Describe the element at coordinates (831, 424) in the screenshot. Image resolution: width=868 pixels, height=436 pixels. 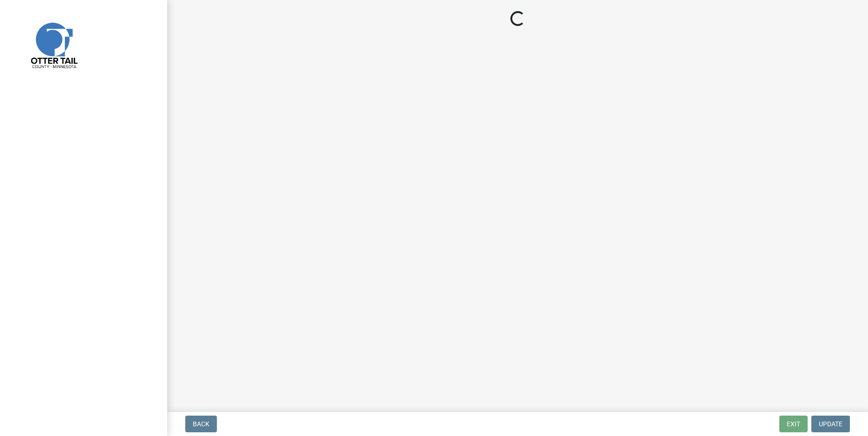
I see `span: Update` at that location.